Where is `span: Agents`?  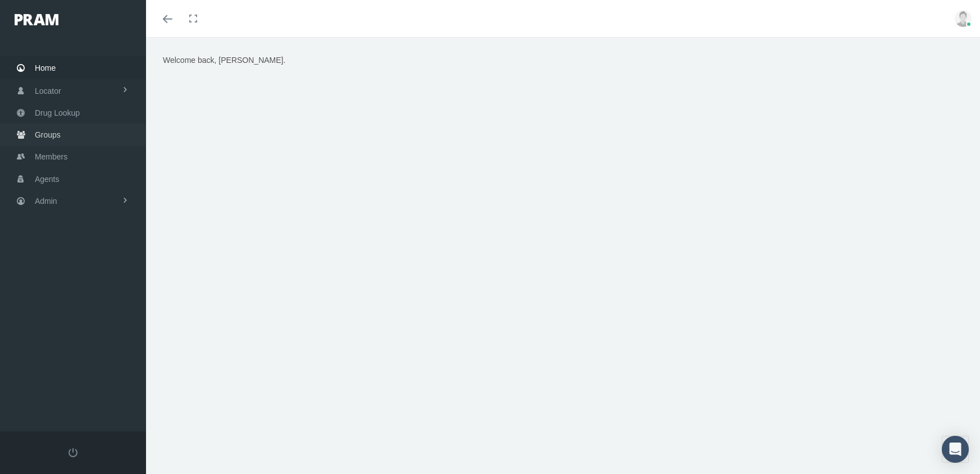 span: Agents is located at coordinates (47, 179).